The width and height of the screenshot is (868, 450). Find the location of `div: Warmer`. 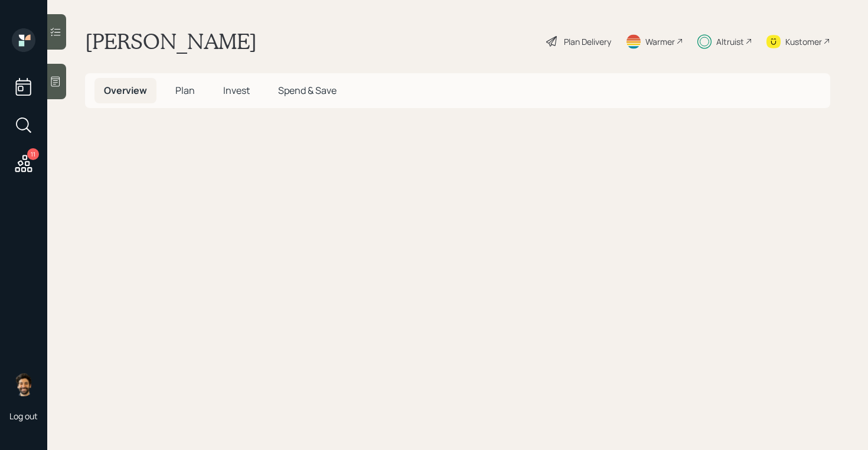

div: Warmer is located at coordinates (660, 41).